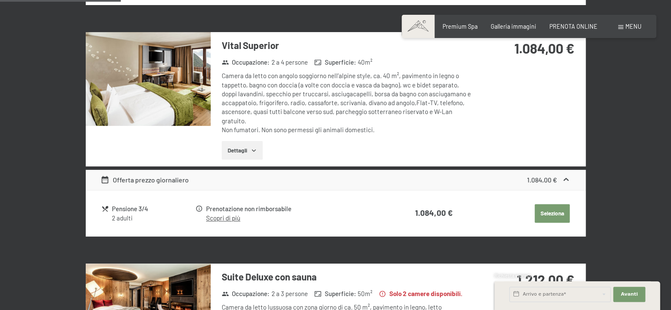 The width and height of the screenshot is (671, 310). What do you see at coordinates (546, 280) in the screenshot?
I see `strong: 1.212,00 €` at bounding box center [546, 280].